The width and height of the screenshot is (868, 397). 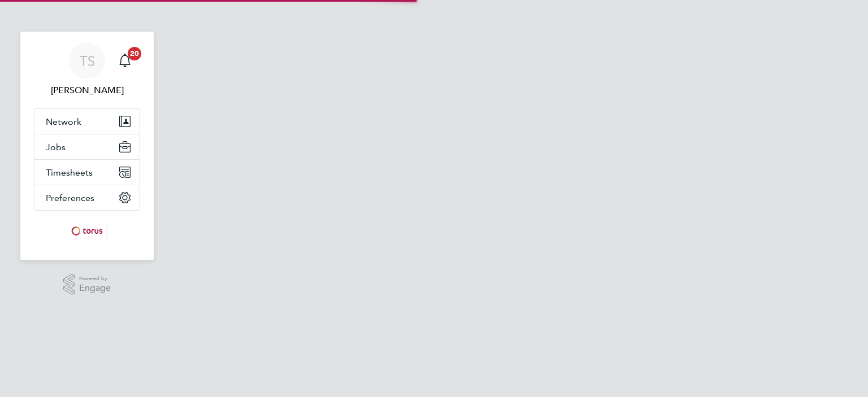 I want to click on nav: Main navigation, so click(x=87, y=146).